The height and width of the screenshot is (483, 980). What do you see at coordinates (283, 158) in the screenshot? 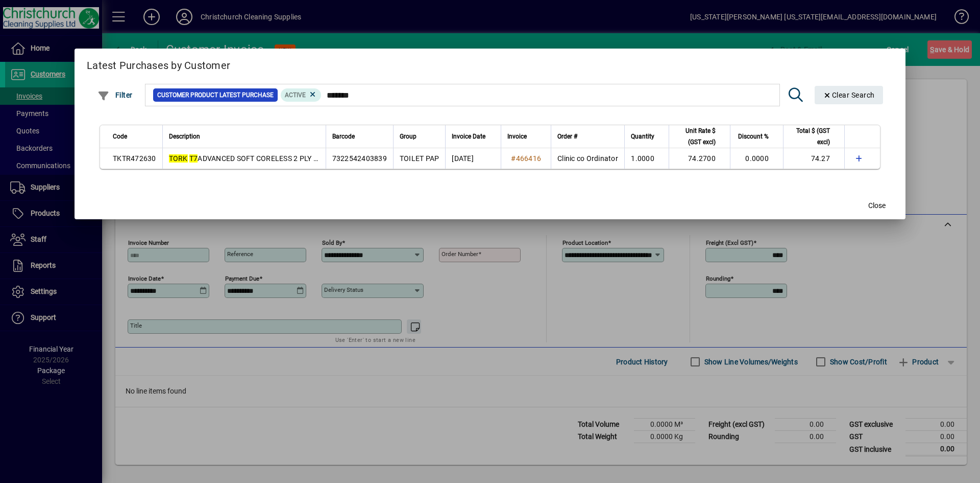
I see `span: ADVANCED SOFT CORELESS 2 PLY TOILET ROLLS 820S X 24` at bounding box center [283, 158].